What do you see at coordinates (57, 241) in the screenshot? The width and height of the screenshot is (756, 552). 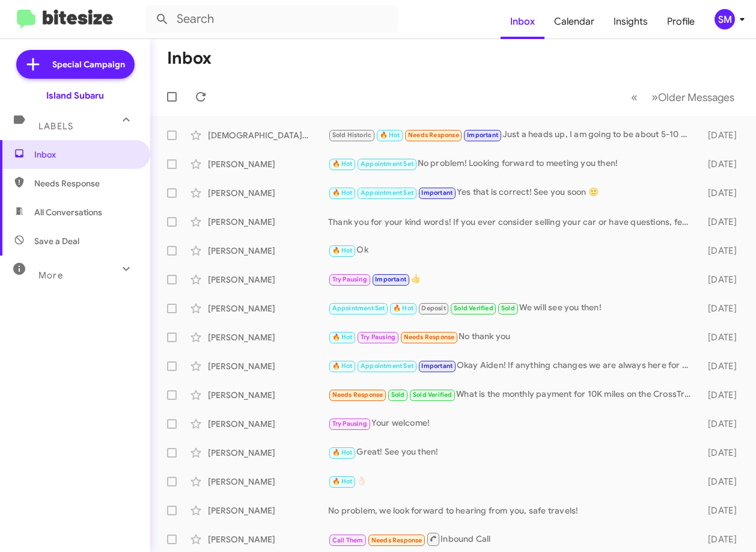 I see `span: Save a Deal` at bounding box center [57, 241].